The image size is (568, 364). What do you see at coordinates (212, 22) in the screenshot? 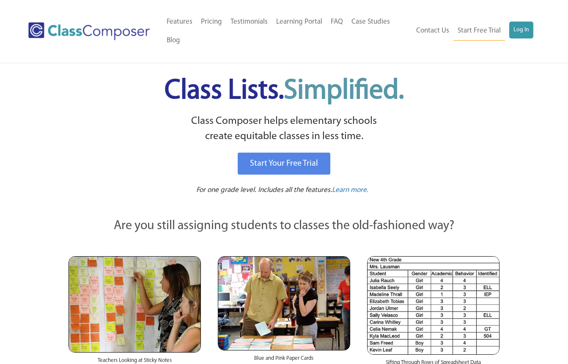
I see `a: Pricing` at bounding box center [212, 22].